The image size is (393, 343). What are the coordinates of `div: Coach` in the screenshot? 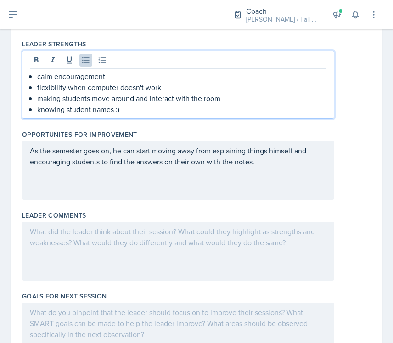 It's located at (283, 11).